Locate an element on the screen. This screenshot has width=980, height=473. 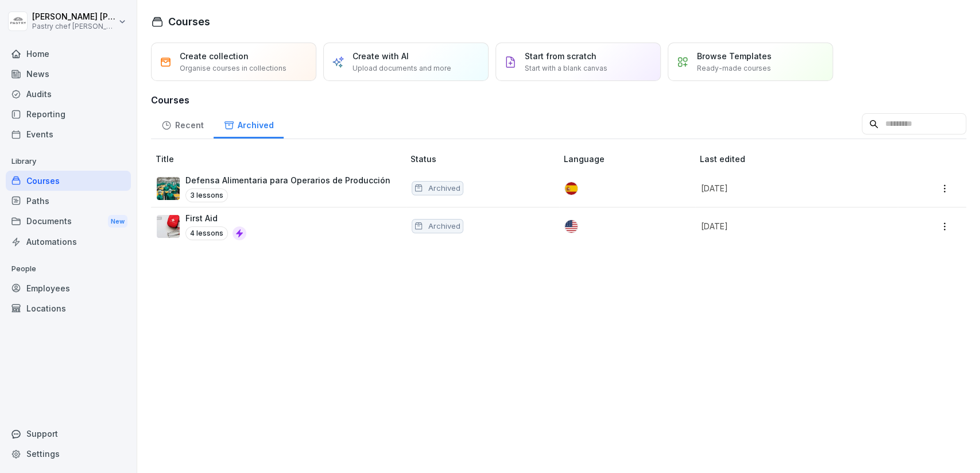
div: Home is located at coordinates (68, 54).